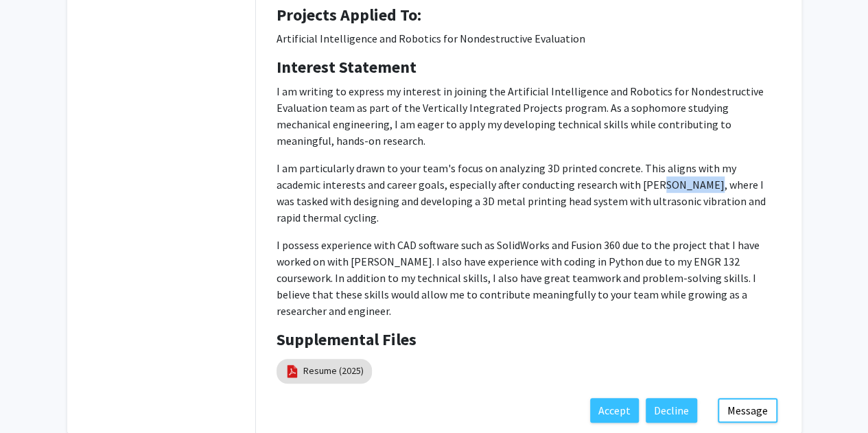  Describe the element at coordinates (528, 339) in the screenshot. I see `h4: Supplemental Files` at that location.